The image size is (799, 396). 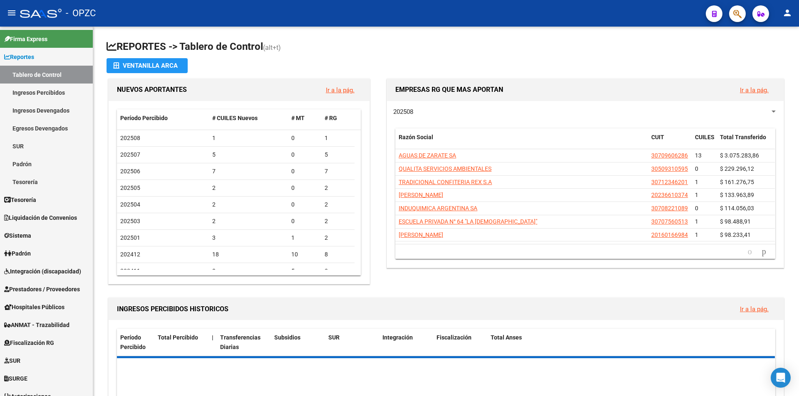 I want to click on span: Liquidación de Convenios, so click(x=40, y=218).